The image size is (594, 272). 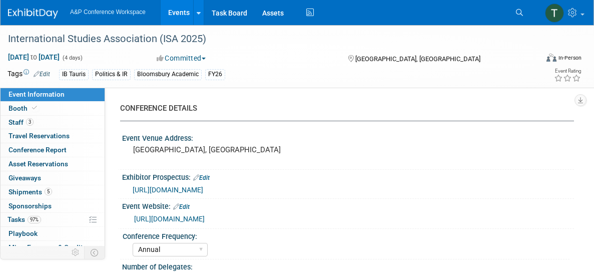 I want to click on div: International Studies Association (ISA 2025), so click(x=265, y=39).